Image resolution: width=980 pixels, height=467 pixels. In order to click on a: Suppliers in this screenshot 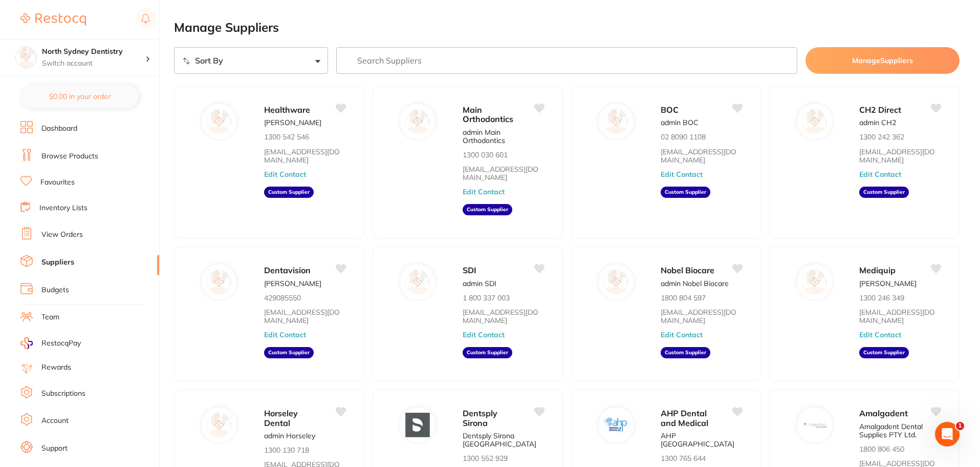, I will do `click(58, 262)`.